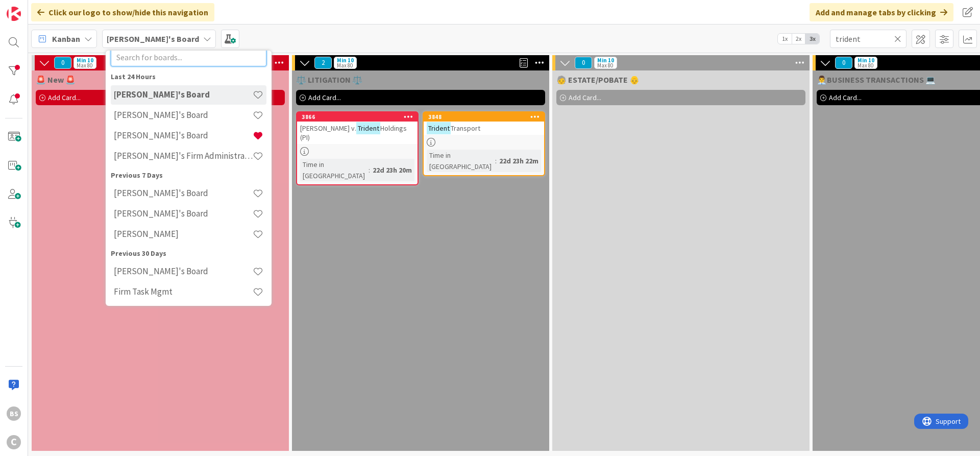 Image resolution: width=980 pixels, height=456 pixels. I want to click on div: Add and manage tabs by clicking, so click(881, 12).